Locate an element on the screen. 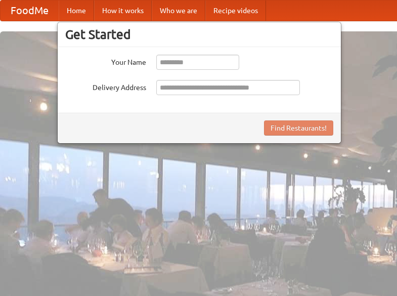 The height and width of the screenshot is (296, 397). label: Delivery Address is located at coordinates (106, 86).